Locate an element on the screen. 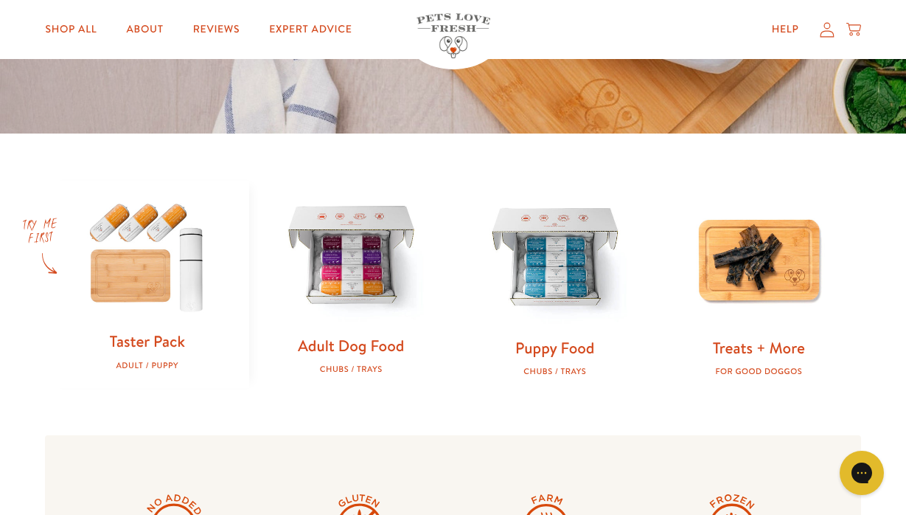 The height and width of the screenshot is (515, 906). a: Adult Dog Food is located at coordinates (351, 345).